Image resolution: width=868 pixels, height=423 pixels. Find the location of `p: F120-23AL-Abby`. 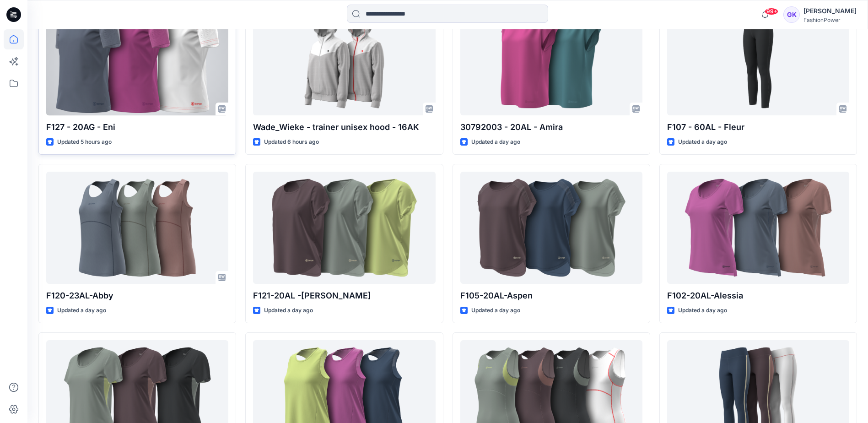

p: F120-23AL-Abby is located at coordinates (138, 296).